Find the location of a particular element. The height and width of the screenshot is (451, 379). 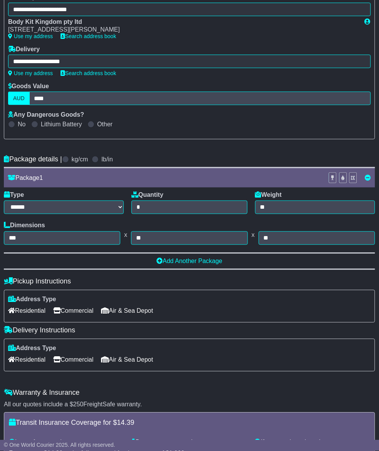

div: Damage to your package is located at coordinates (189, 442).